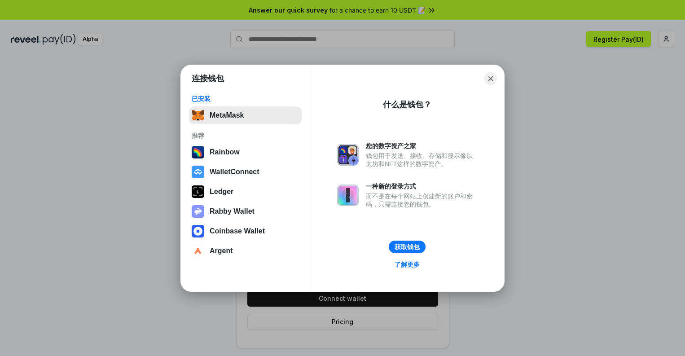  Describe the element at coordinates (198, 192) in the screenshot. I see `img: svg+xml,%3Csvg%20xmlns%3D%22http%3A%2F%2Fwww.w3.org%2F2000%2Fsvg%22%20width%3D%2228%22%20height%3...` at that location.